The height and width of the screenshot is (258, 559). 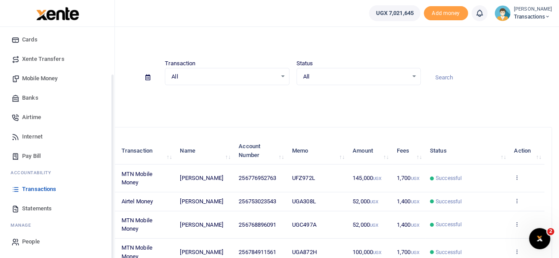 I want to click on li: M, so click(x=57, y=225).